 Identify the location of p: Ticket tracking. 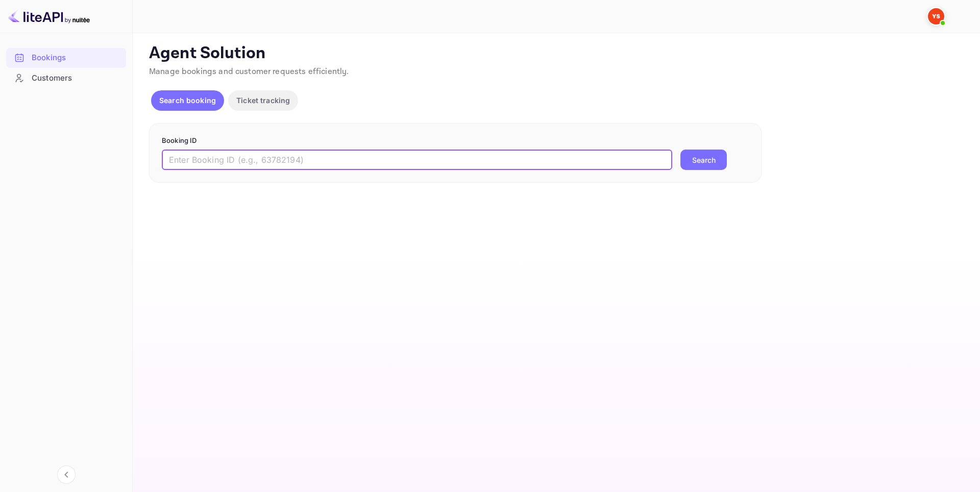
(263, 100).